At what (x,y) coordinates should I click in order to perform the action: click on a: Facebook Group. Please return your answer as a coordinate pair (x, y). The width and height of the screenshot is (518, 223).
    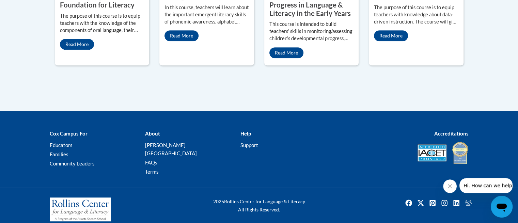
    Looking at the image, I should click on (469, 203).